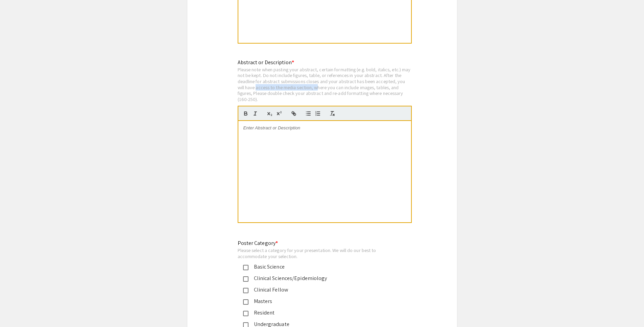  I want to click on mat-label: Poster Category, so click(258, 243).